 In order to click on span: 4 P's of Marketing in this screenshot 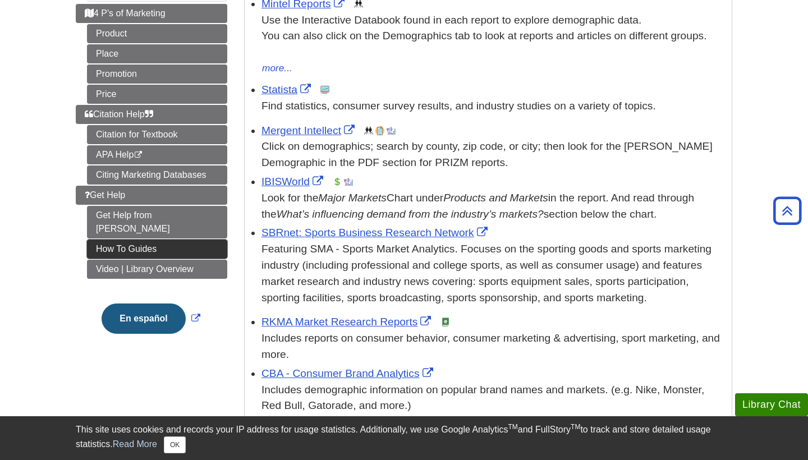, I will do `click(125, 13)`.